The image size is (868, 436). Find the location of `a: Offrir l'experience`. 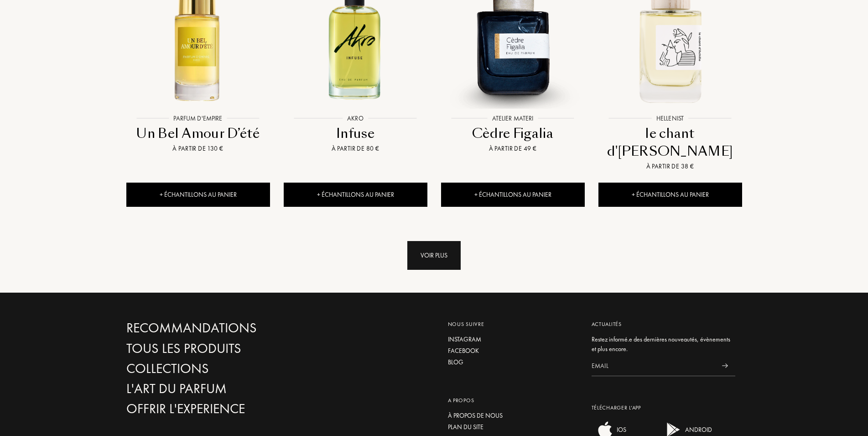

a: Offrir l'experience is located at coordinates (224, 409).